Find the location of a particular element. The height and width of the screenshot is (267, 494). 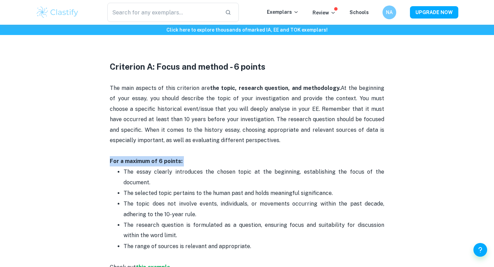

input: Search for any exemplars... is located at coordinates (163, 12).